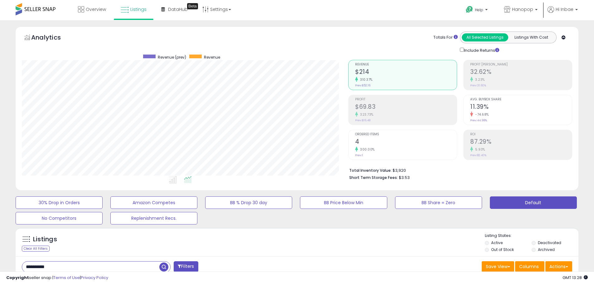  What do you see at coordinates (521, 142) in the screenshot?
I see `h2: 87.29%` at bounding box center [521, 142].